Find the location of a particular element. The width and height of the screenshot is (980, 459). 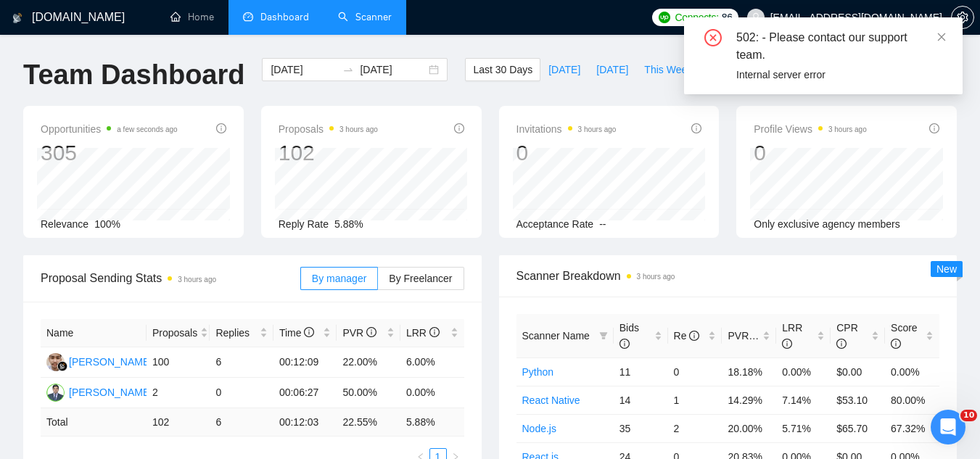

td: 5.88 % is located at coordinates (432, 422).